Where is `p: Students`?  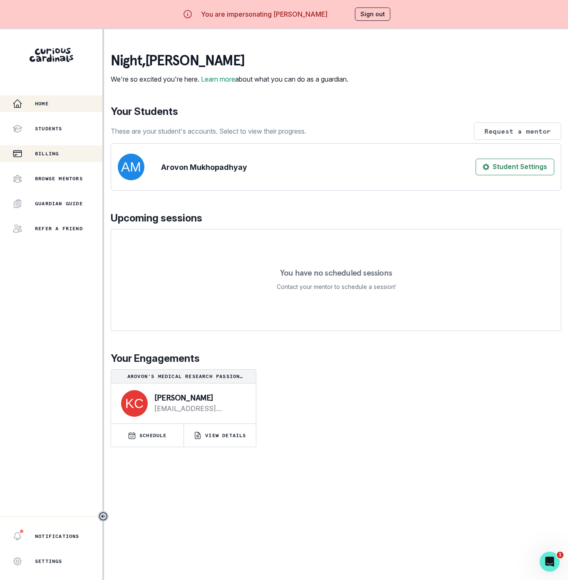 p: Students is located at coordinates (49, 129).